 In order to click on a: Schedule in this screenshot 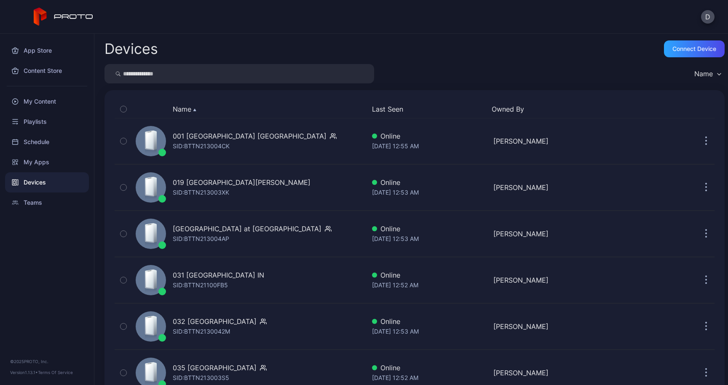, I will do `click(47, 142)`.